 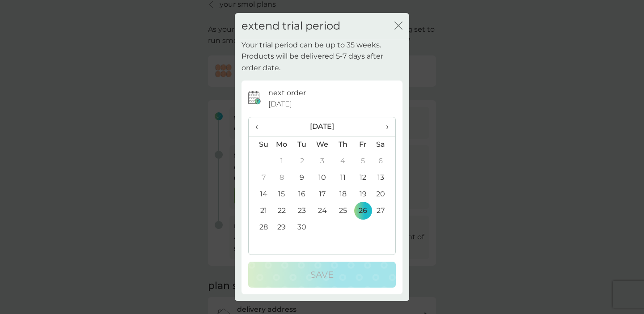 I want to click on th: We, so click(x=322, y=144).